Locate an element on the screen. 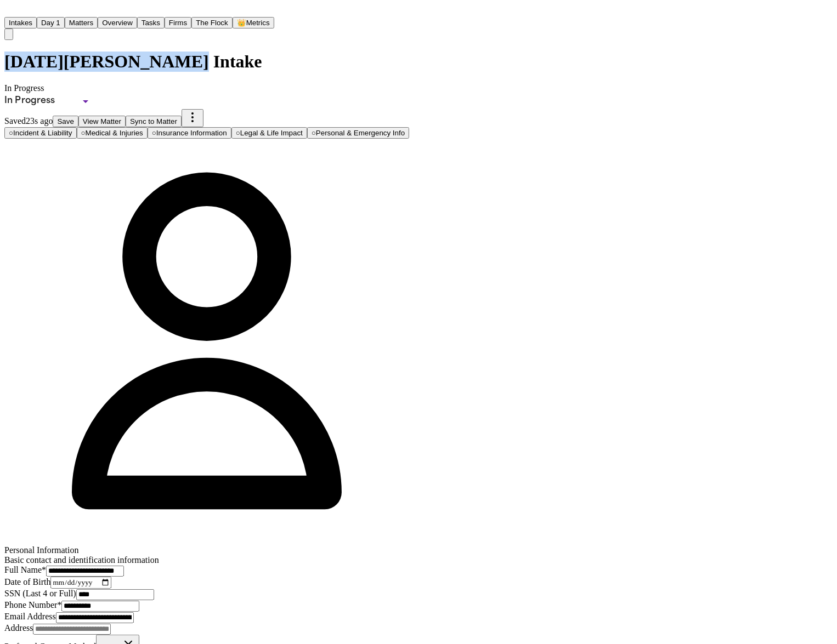  button: Matters is located at coordinates (81, 23).